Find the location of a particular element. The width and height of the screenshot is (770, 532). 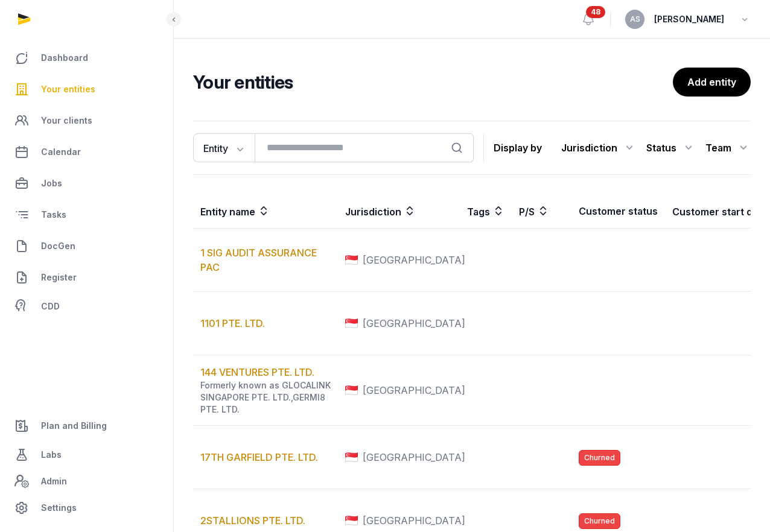

a: Calendar is located at coordinates (86, 152).